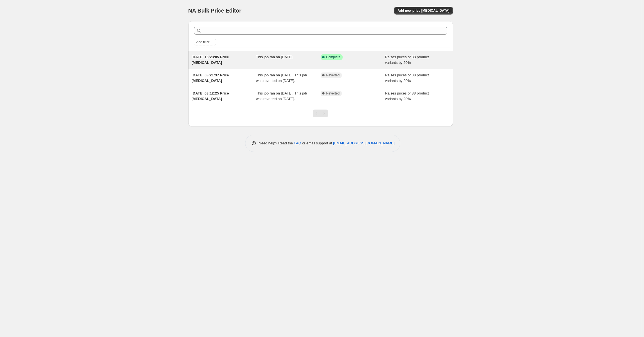  Describe the element at coordinates (317, 143) in the screenshot. I see `span: or email support at` at that location.